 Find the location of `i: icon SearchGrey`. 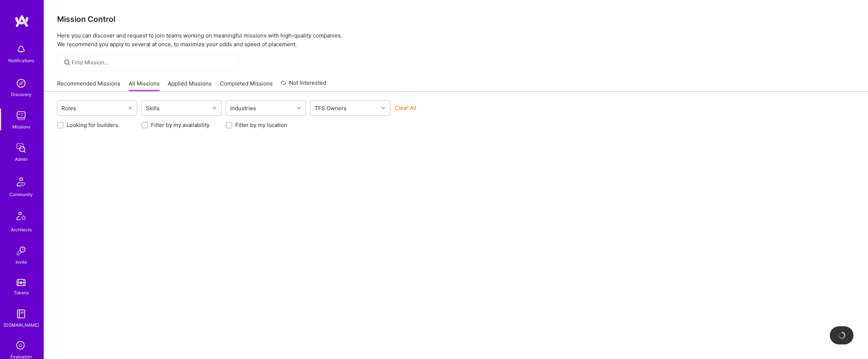

i: icon SearchGrey is located at coordinates (67, 62).